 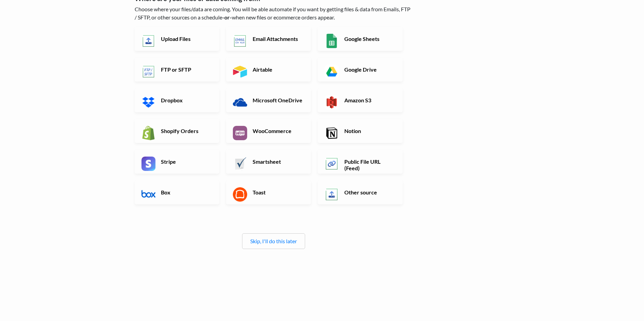 What do you see at coordinates (186, 100) in the screenshot?
I see `h6: Dropbox` at bounding box center [186, 100].